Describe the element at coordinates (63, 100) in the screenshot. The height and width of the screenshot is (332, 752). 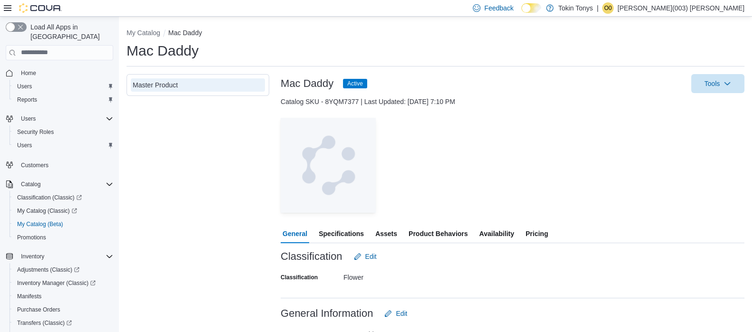
I see `button: Reports` at that location.